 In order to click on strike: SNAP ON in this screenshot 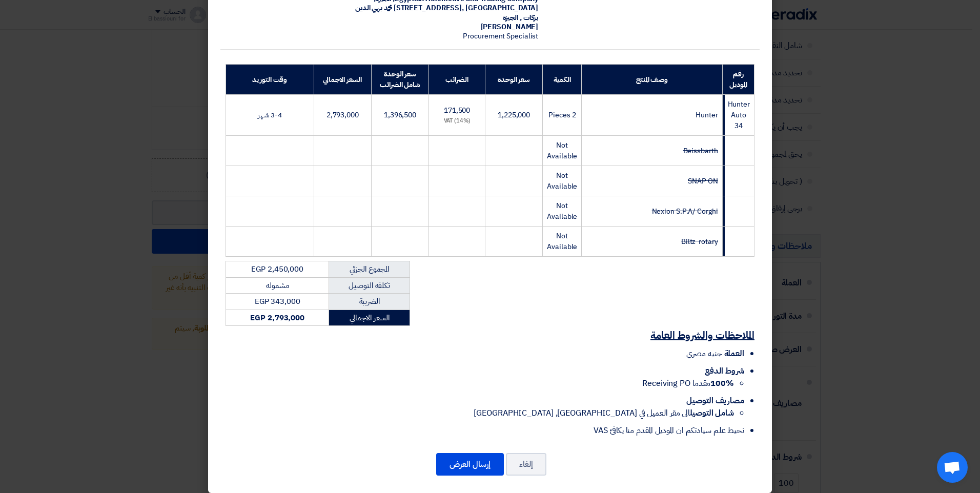, I will do `click(703, 181)`.